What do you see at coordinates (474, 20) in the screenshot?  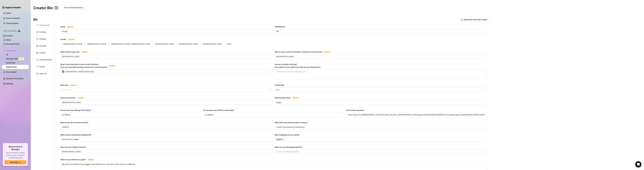 I see `button: Import Bio from other creator` at bounding box center [474, 20].